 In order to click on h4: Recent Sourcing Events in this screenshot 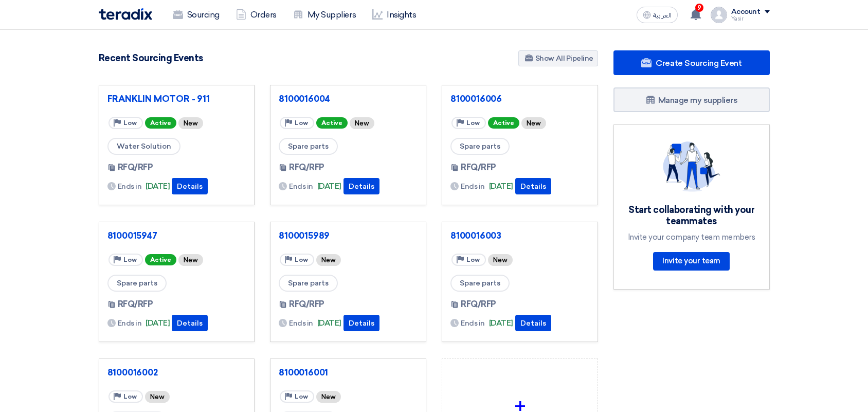, I will do `click(151, 58)`.